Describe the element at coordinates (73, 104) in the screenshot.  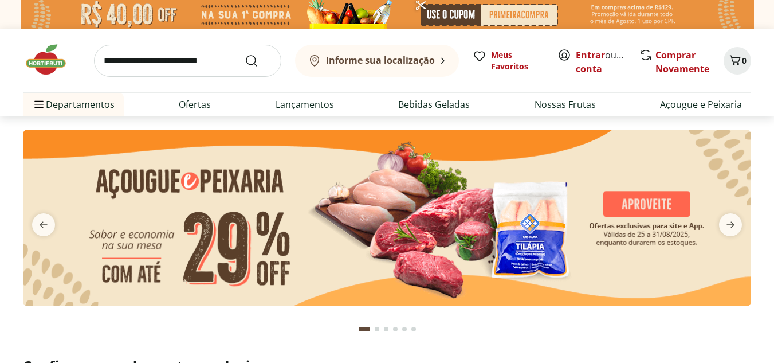
I see `span: Departamentos` at that location.